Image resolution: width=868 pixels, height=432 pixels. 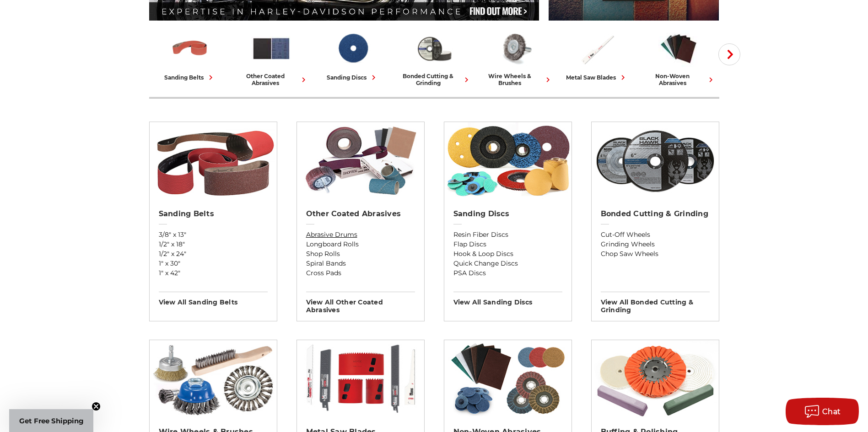 I want to click on a: wire wheels & brushes, so click(x=516, y=58).